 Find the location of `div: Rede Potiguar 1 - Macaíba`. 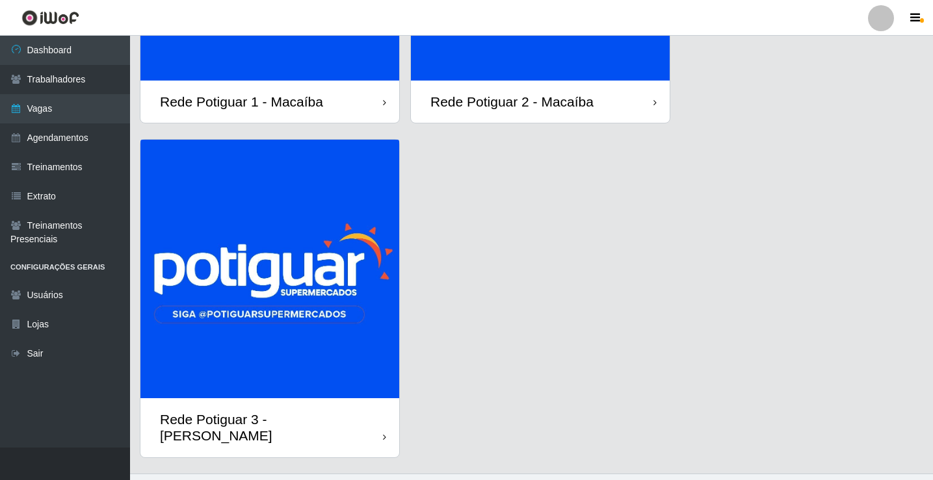

div: Rede Potiguar 1 - Macaíba is located at coordinates (241, 101).